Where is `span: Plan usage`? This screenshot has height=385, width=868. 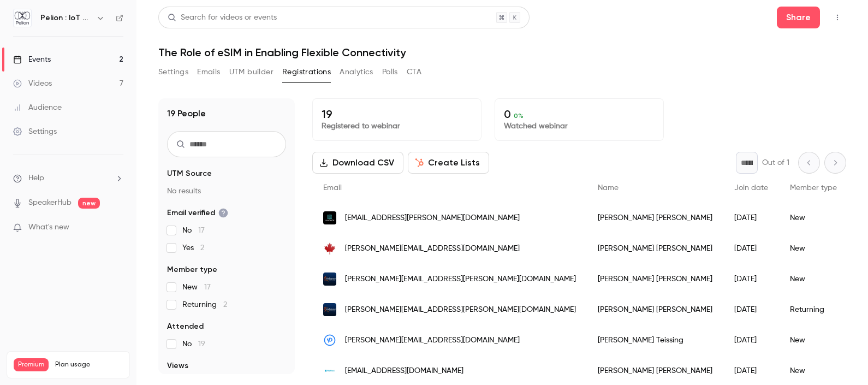 span: Plan usage is located at coordinates (89, 365).